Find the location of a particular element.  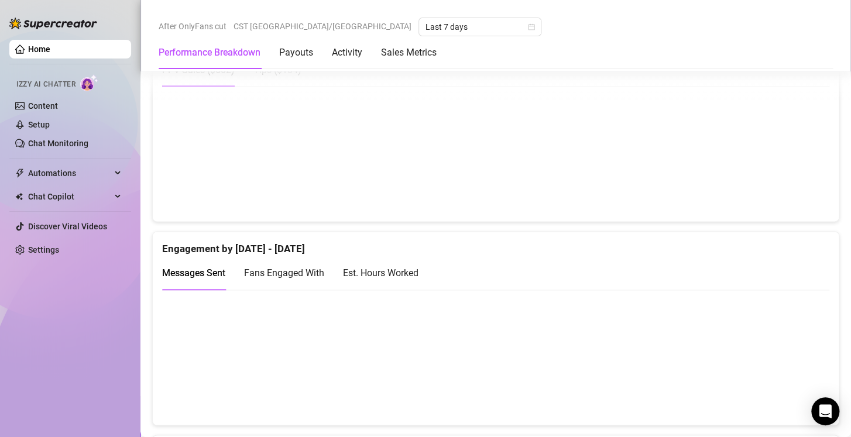

div: Activity is located at coordinates (347, 53).